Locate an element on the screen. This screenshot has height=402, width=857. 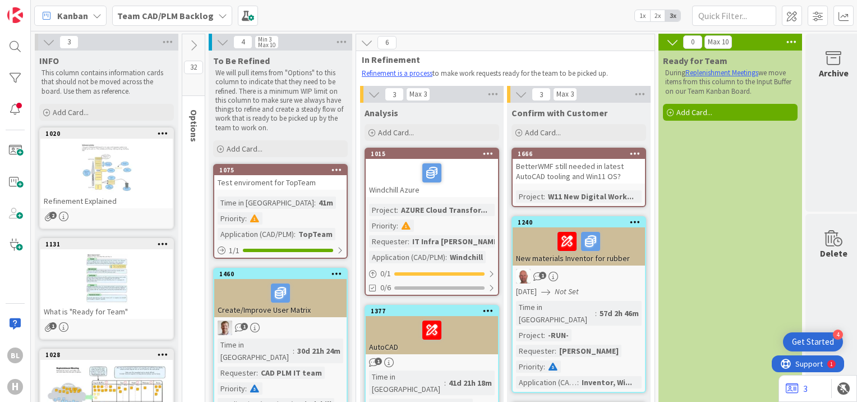
a: 1666BetterWMF still needed in latest AutoCAD tooling and Win11 OS?Project:W11 New Digital Work... is located at coordinates (579, 177).